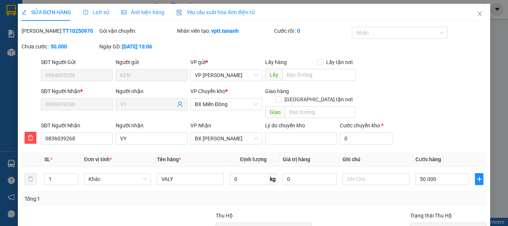  What do you see at coordinates (225, 31) in the screenshot?
I see `b: vptt.tananh` at bounding box center [225, 31].